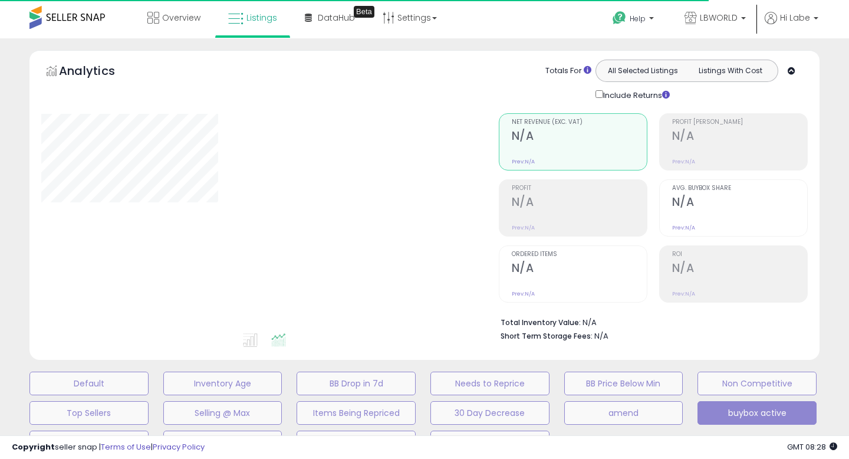 This screenshot has width=849, height=459. I want to click on span: 2025-10-12 08:28 GMT, so click(812, 446).